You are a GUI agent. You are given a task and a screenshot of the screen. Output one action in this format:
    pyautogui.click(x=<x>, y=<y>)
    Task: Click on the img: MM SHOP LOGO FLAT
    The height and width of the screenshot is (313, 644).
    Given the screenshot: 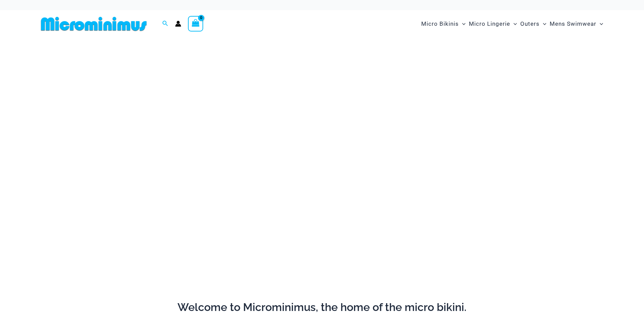 What is the action you would take?
    pyautogui.click(x=93, y=24)
    